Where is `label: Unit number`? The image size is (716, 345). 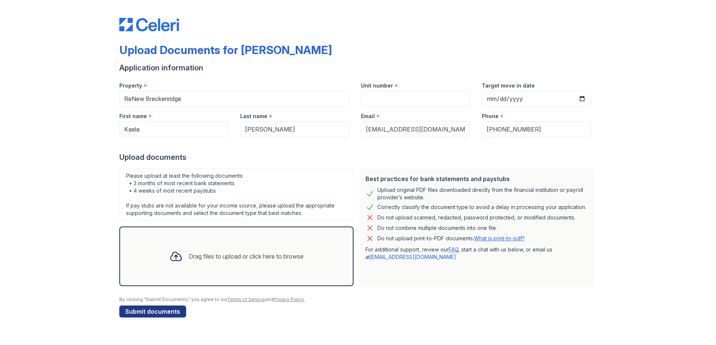 label: Unit number is located at coordinates (377, 86).